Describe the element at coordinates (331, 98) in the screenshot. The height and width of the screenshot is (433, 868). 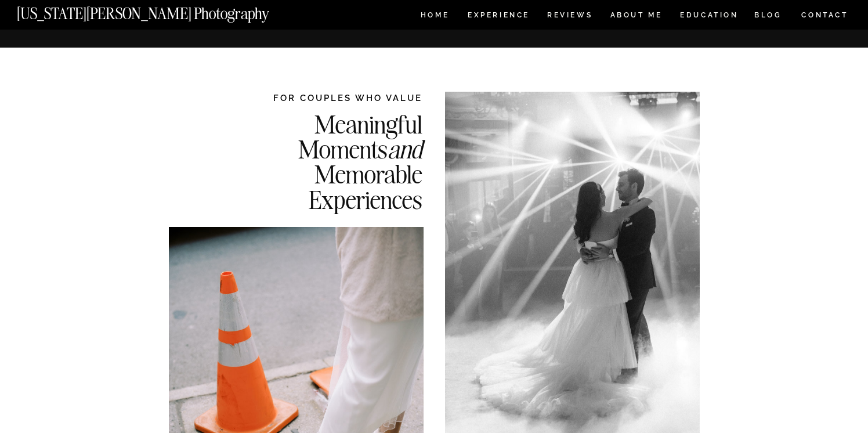
I see `h2: FOR COUPLES WHO VALUE` at that location.